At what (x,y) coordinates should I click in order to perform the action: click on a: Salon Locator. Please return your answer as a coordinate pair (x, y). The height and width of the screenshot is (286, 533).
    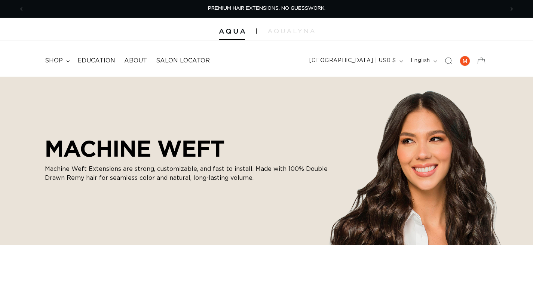
    Looking at the image, I should click on (183, 61).